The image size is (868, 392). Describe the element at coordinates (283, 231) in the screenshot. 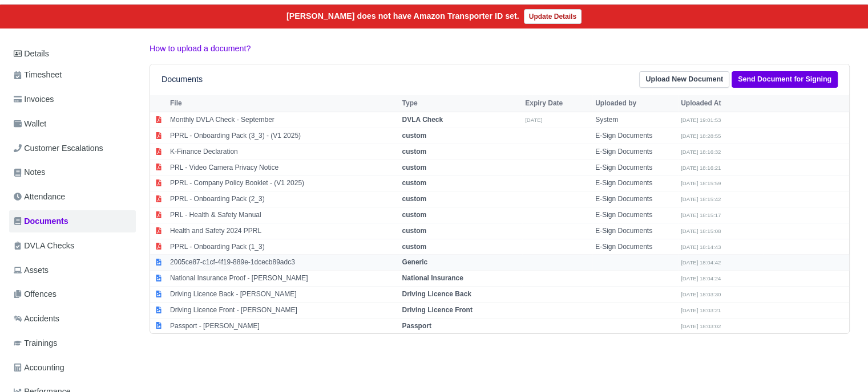

I see `td: Health and Safety 2024 PPRL` at that location.